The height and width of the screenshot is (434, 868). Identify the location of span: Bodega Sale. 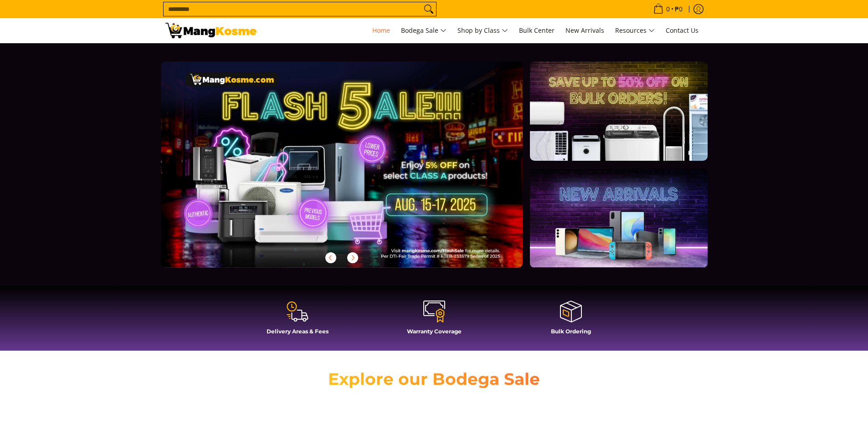
(424, 31).